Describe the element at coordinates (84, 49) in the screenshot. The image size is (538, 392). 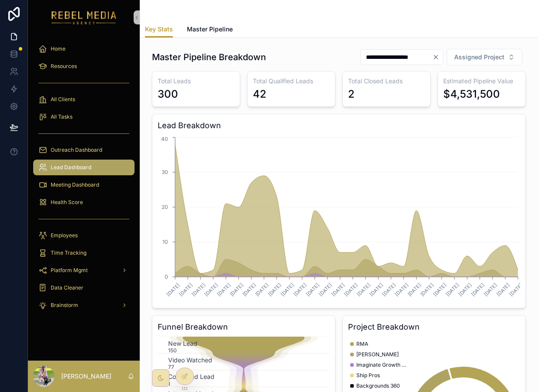
I see `a: Home` at that location.